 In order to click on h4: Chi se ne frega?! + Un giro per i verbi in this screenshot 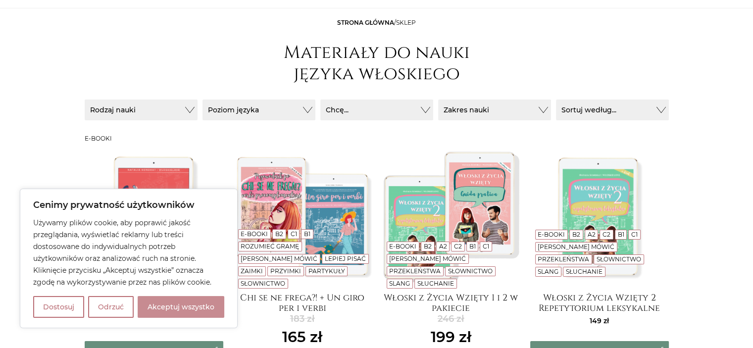, I will do `click(302, 302)`.